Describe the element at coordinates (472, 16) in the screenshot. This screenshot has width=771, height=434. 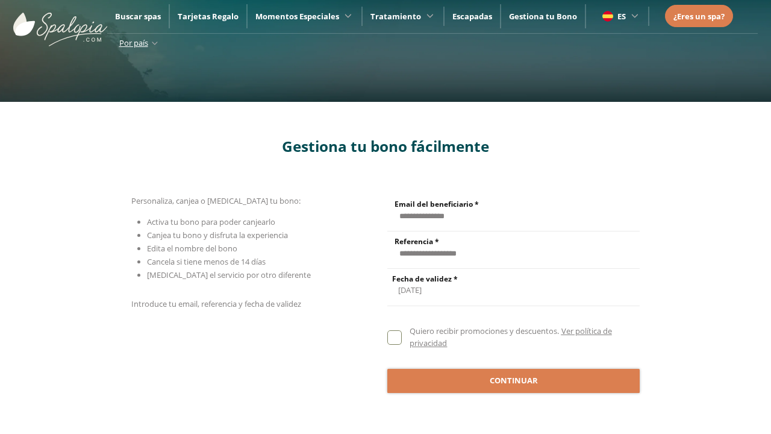
I see `span: Escapadas` at that location.